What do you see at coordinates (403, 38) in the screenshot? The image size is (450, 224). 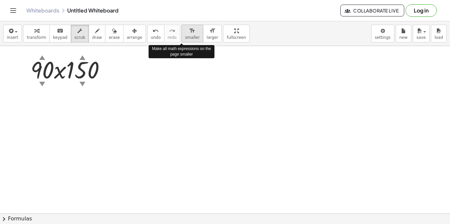 I see `span: new` at bounding box center [403, 38].